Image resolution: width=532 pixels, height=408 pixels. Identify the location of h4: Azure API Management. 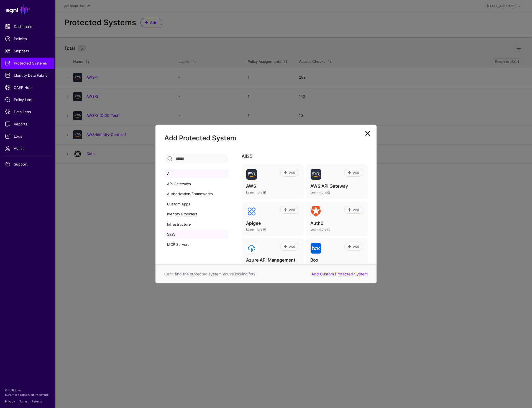
(272, 260).